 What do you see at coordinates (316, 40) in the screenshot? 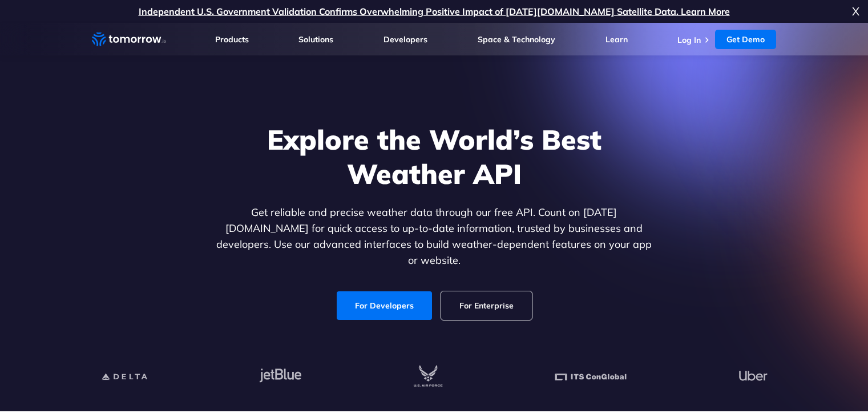
I see `a: Solutions` at bounding box center [316, 40].